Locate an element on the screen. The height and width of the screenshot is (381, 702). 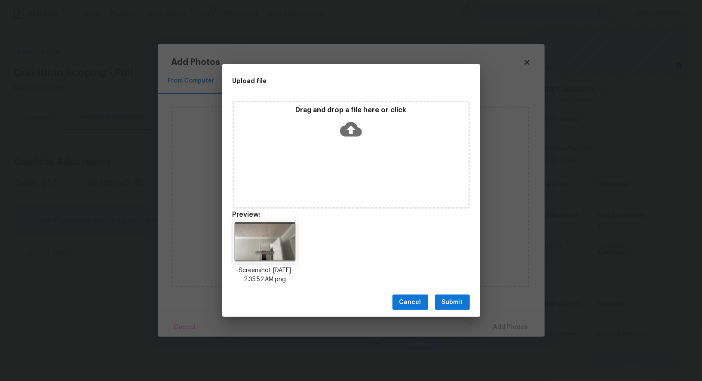
p: Drag and drop a file here or click is located at coordinates (351, 110).